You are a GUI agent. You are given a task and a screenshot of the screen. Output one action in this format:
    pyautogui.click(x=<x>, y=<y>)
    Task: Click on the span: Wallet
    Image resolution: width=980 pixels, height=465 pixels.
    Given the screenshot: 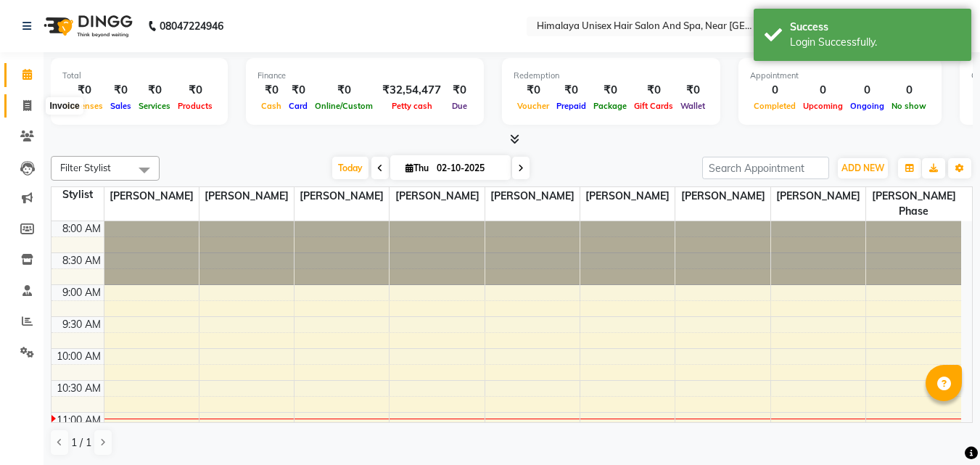 What is the action you would take?
    pyautogui.click(x=692, y=106)
    